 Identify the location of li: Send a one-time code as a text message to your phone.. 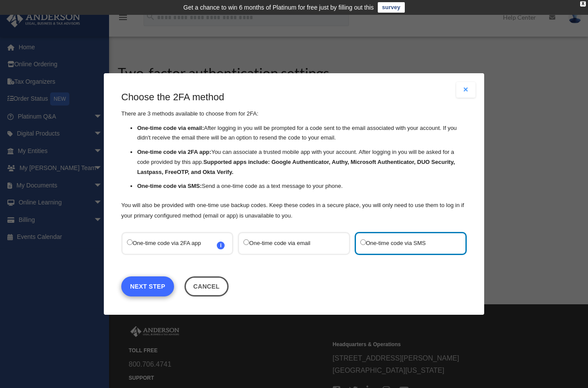
(302, 187).